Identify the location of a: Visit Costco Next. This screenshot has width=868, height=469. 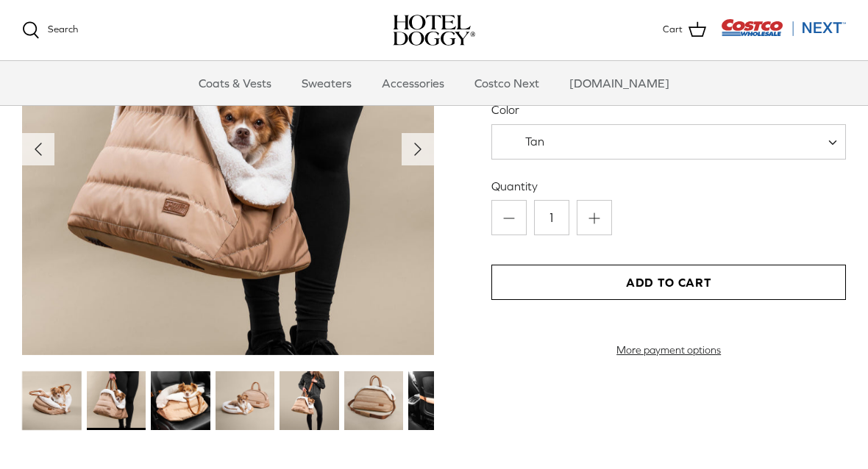
(783, 33).